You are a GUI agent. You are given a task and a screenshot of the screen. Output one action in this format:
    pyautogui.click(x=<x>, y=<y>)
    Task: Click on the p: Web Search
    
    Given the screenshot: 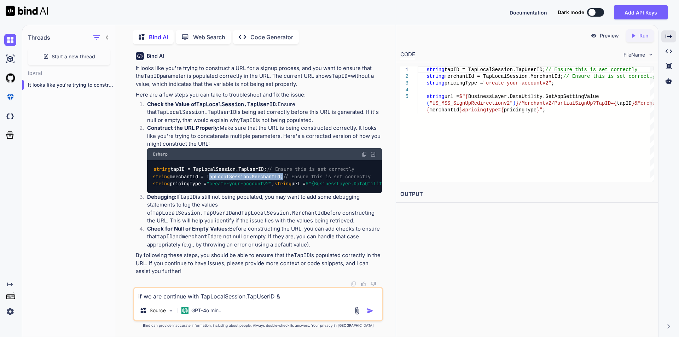 What is the action you would take?
    pyautogui.click(x=209, y=37)
    